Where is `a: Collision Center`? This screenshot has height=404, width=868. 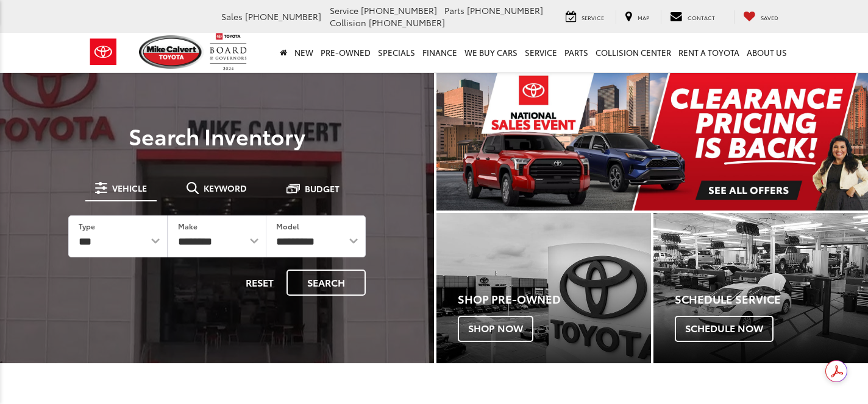 a: Collision Center is located at coordinates (633, 52).